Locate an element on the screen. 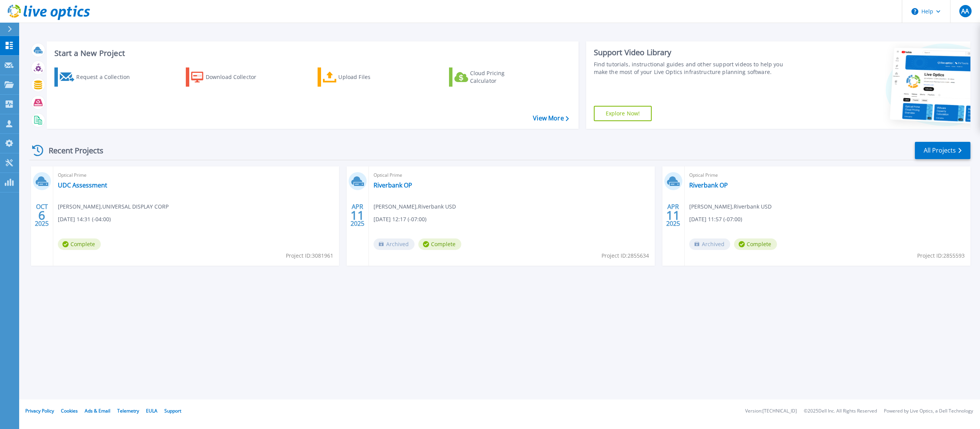 This screenshot has height=429, width=980. div: Download Collector is located at coordinates (237, 77).